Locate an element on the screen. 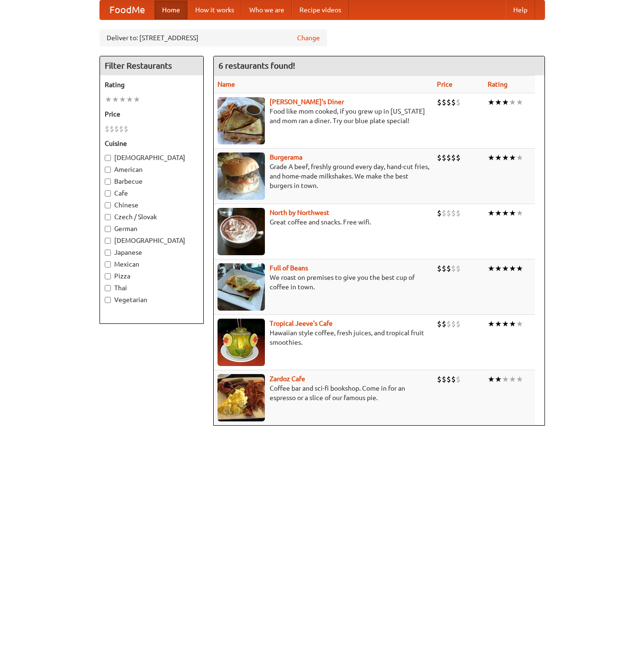 This screenshot has width=644, height=670. label: German is located at coordinates (151, 229).